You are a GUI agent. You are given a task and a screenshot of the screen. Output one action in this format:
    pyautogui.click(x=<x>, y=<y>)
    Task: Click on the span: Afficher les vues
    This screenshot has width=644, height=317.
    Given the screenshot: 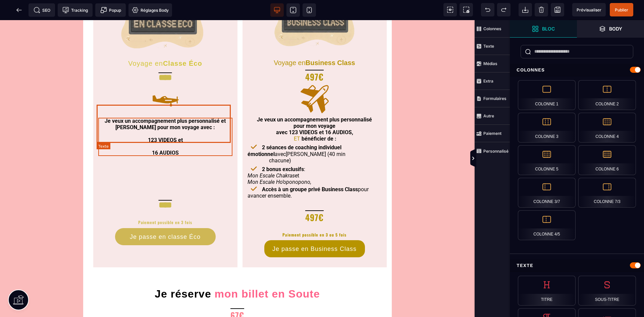 What is the action you would take?
    pyautogui.click(x=514, y=158)
    